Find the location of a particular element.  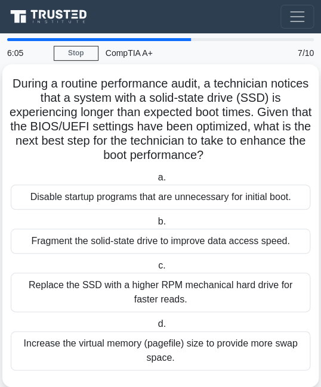

div: Replace the SSD with a higher RPM mechanical hard drive for faster reads. is located at coordinates (160, 293).